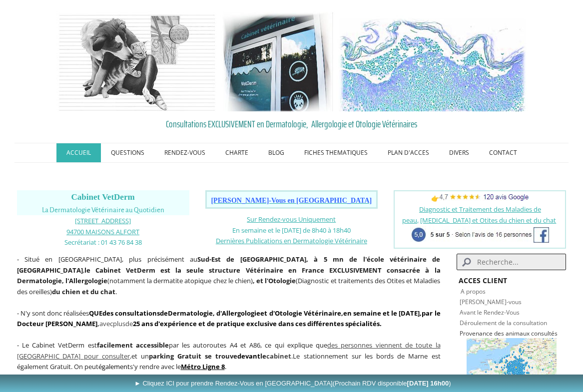  I want to click on b: Cabinet VetDerm est la seule structure Vétérinaire en, so click(196, 270).